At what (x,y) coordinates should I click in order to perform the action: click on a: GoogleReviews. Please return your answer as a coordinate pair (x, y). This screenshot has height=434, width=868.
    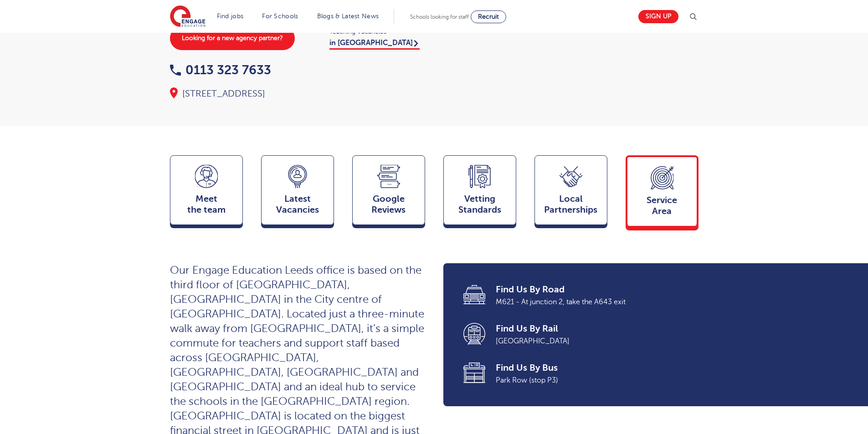
    Looking at the image, I should click on (389, 192).